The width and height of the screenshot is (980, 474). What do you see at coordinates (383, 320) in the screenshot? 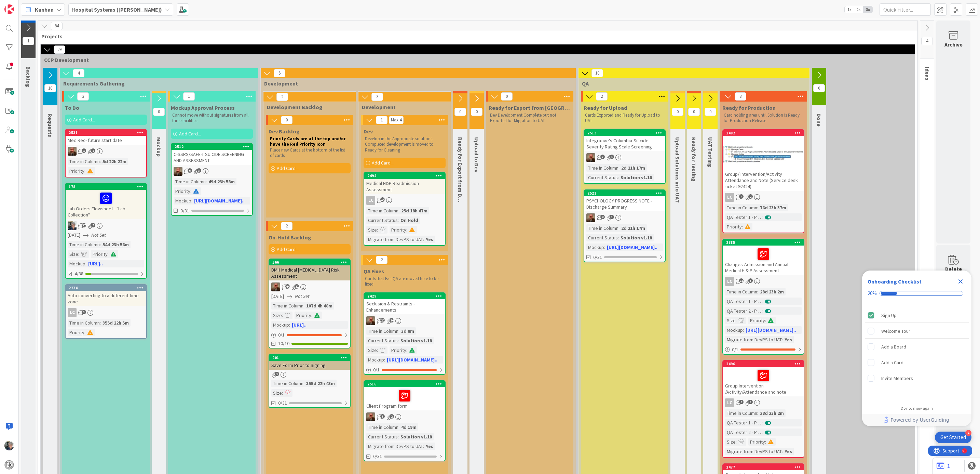
I see `span: 22` at bounding box center [383, 320].